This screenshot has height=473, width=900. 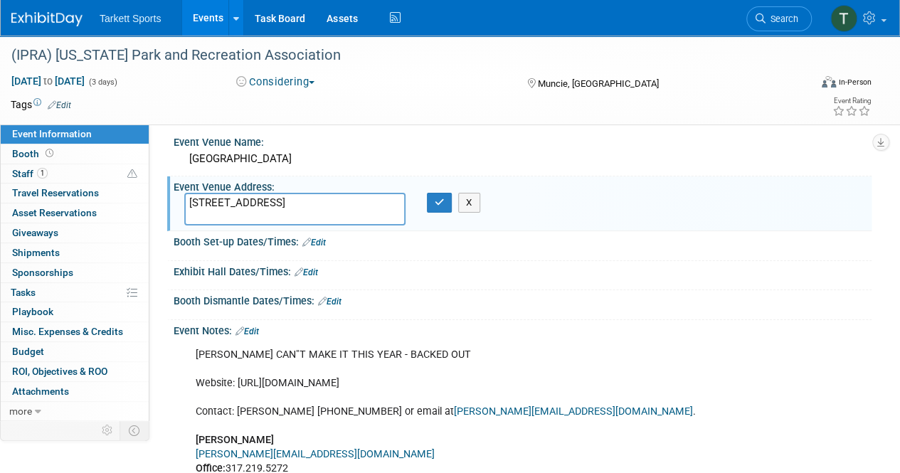 What do you see at coordinates (75, 292) in the screenshot?
I see `a: Tasks` at bounding box center [75, 292].